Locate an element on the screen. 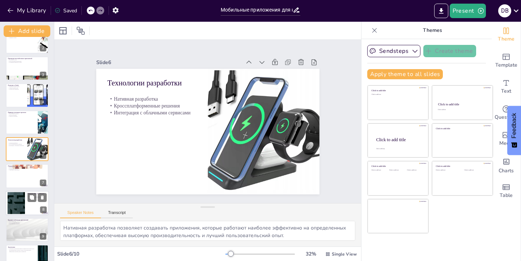  button: My Library is located at coordinates (27, 10).